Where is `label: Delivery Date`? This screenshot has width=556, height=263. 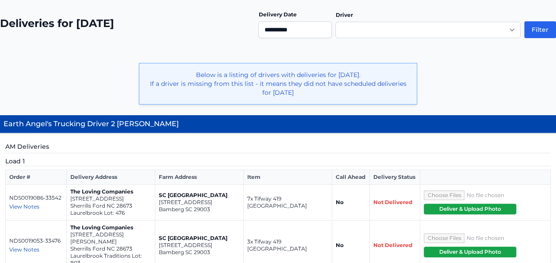 label: Delivery Date is located at coordinates (277, 14).